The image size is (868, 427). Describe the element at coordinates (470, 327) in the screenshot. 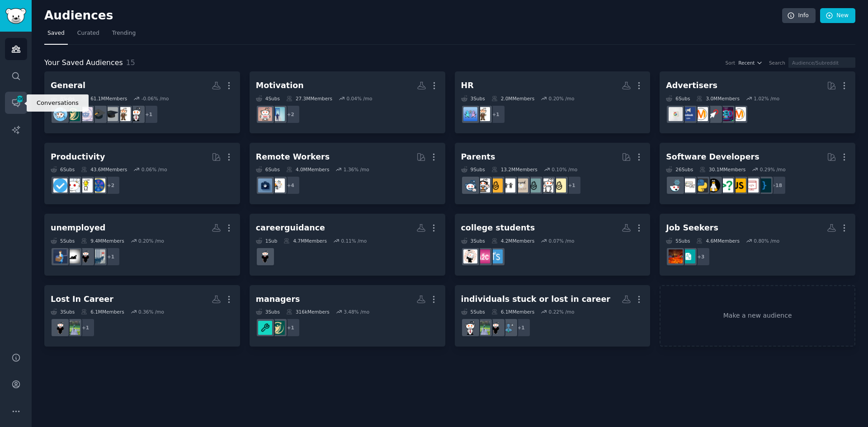

I see `img: Career_Advice` at that location.